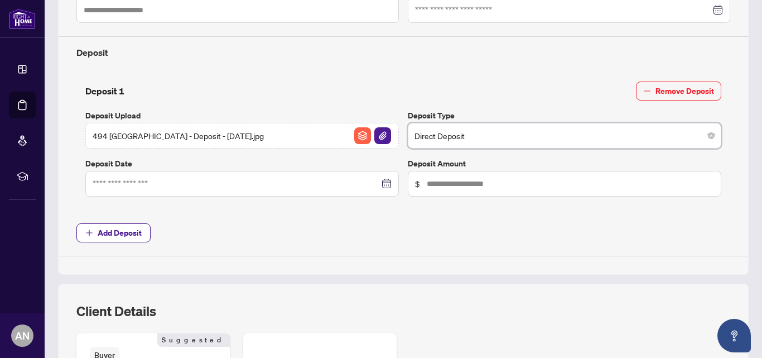  What do you see at coordinates (565, 136) in the screenshot?
I see `span: Direct Deposit` at bounding box center [565, 136].